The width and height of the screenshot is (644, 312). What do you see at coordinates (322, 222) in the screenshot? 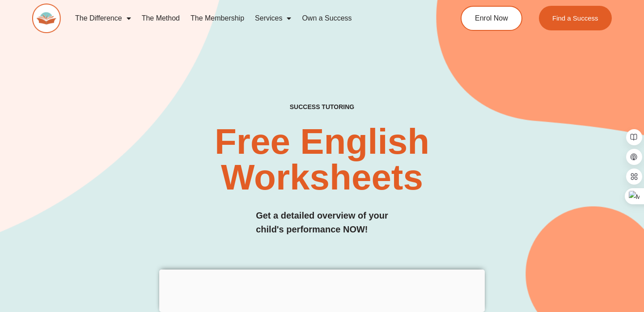
I see `h3: Get a detailed overview of your child's performance NOW!` at bounding box center [322, 222].